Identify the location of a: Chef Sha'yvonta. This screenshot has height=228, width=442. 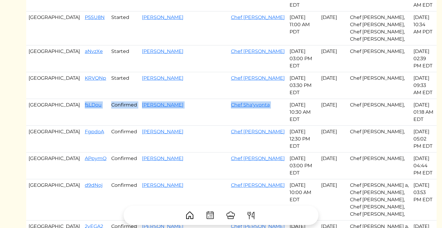
(250, 105).